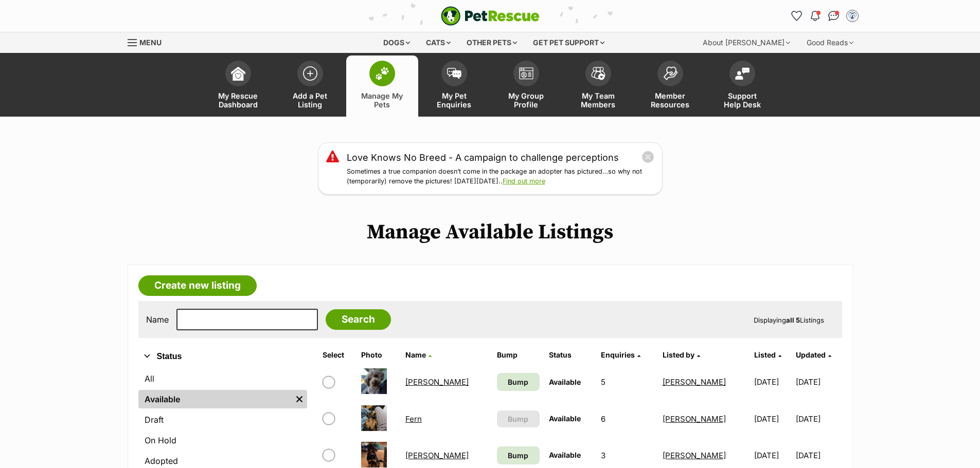 This screenshot has height=468, width=980. Describe the element at coordinates (670, 100) in the screenshot. I see `span: Member Resources` at that location.